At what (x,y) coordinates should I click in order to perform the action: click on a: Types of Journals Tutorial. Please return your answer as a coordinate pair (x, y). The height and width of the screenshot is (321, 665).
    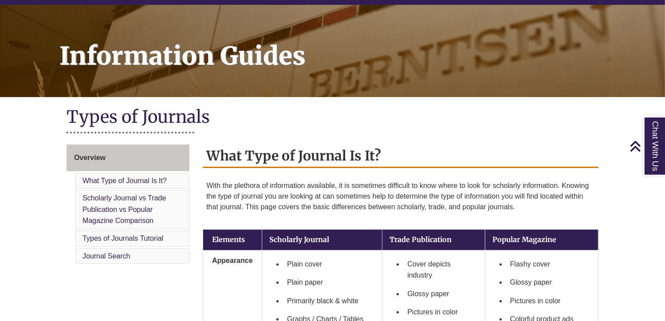
    Looking at the image, I should click on (123, 238).